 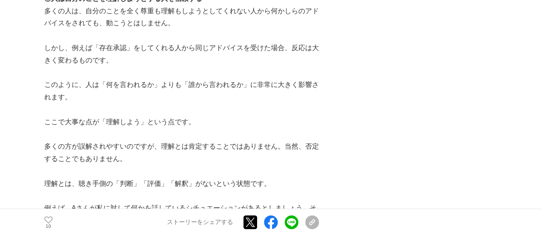 I want to click on p: 多くの人は、自分のことを全く尊重も理解もしようとしてくれない人から何かしらのアドバイスをされても、動こうとはしません。, so click(x=181, y=18).